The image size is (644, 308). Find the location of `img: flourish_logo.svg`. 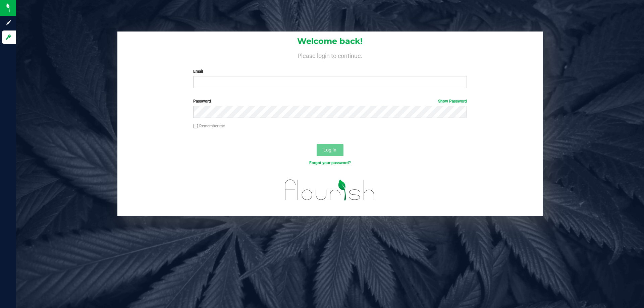

img: flourish_logo.svg is located at coordinates (330, 190).